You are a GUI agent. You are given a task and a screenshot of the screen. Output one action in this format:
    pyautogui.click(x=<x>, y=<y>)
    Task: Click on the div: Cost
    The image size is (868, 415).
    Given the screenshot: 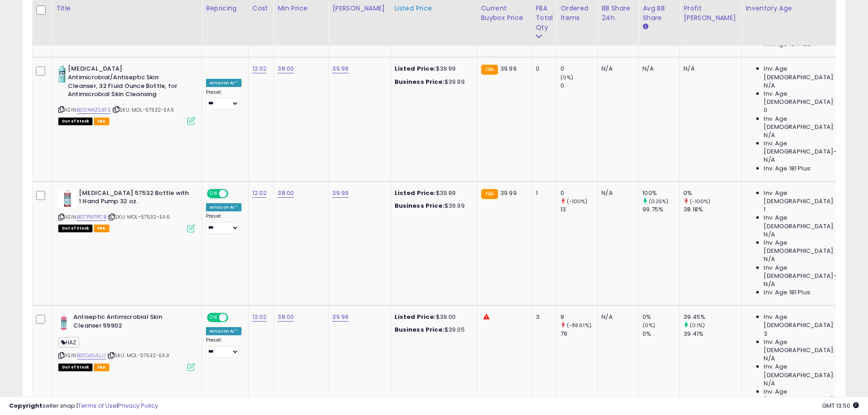 What is the action you would take?
    pyautogui.click(x=261, y=8)
    